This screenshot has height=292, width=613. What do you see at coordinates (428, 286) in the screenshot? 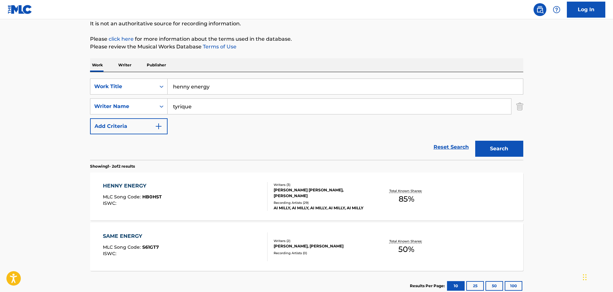
I see `p: Results Per Page:` at bounding box center [428, 286].